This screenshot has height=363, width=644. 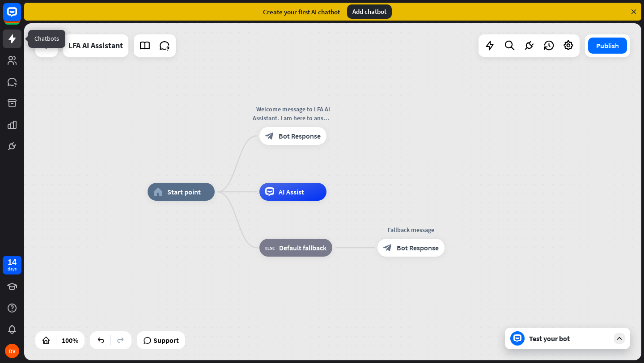 What do you see at coordinates (12, 265) in the screenshot?
I see `a: 14 days` at bounding box center [12, 265].